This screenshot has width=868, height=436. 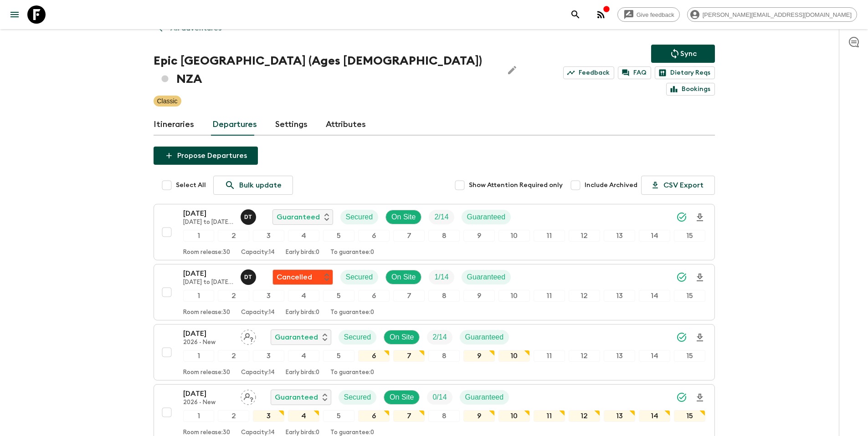 What do you see at coordinates (374, 416) in the screenshot?
I see `div: 6` at bounding box center [374, 416].